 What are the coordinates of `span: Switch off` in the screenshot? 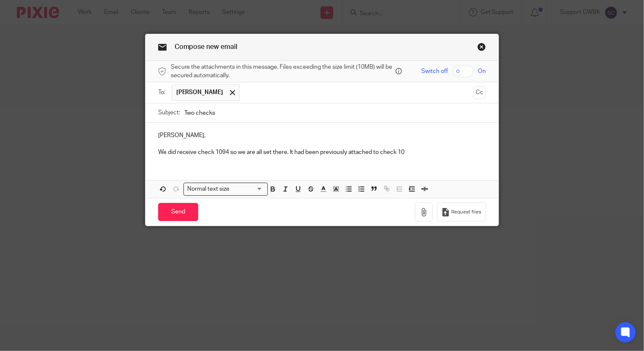 It's located at (435, 71).